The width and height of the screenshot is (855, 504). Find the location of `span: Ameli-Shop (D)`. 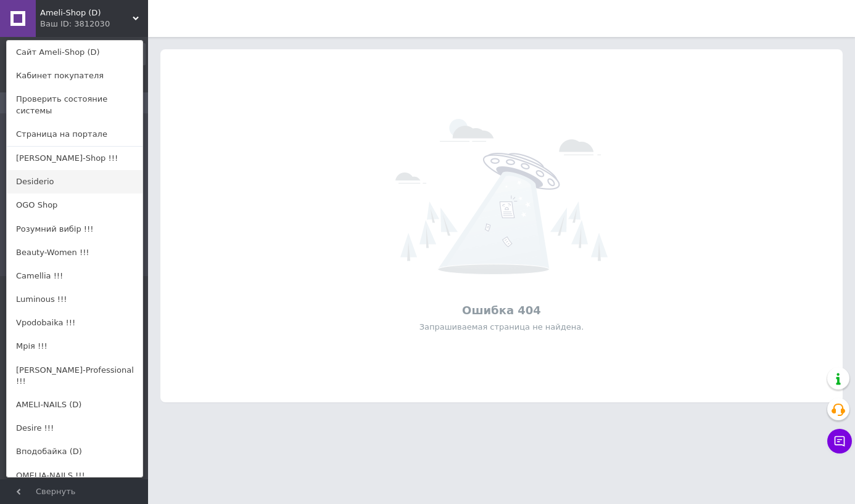

span: Ameli-Shop (D) is located at coordinates (87, 13).